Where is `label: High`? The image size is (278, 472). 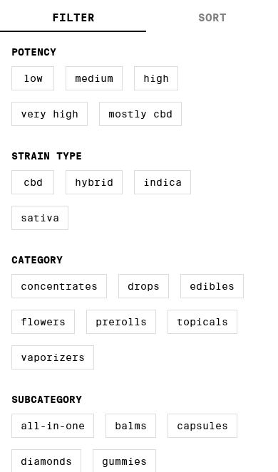 label: High is located at coordinates (156, 78).